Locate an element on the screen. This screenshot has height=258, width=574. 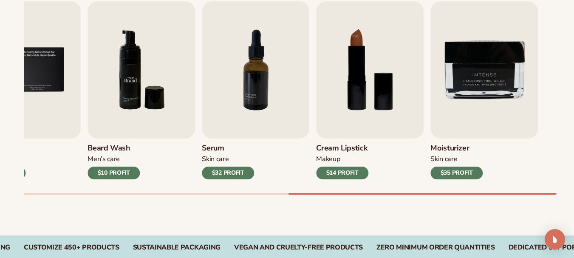
a: 9 / 9 is located at coordinates (484, 90).